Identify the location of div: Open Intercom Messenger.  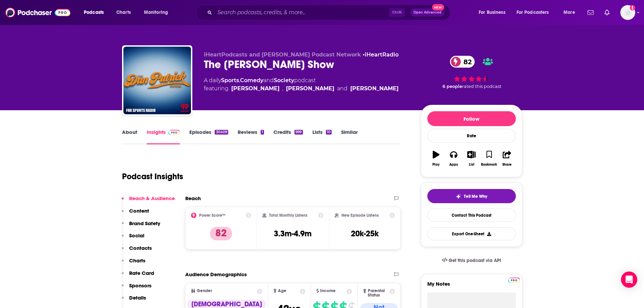
(629, 280).